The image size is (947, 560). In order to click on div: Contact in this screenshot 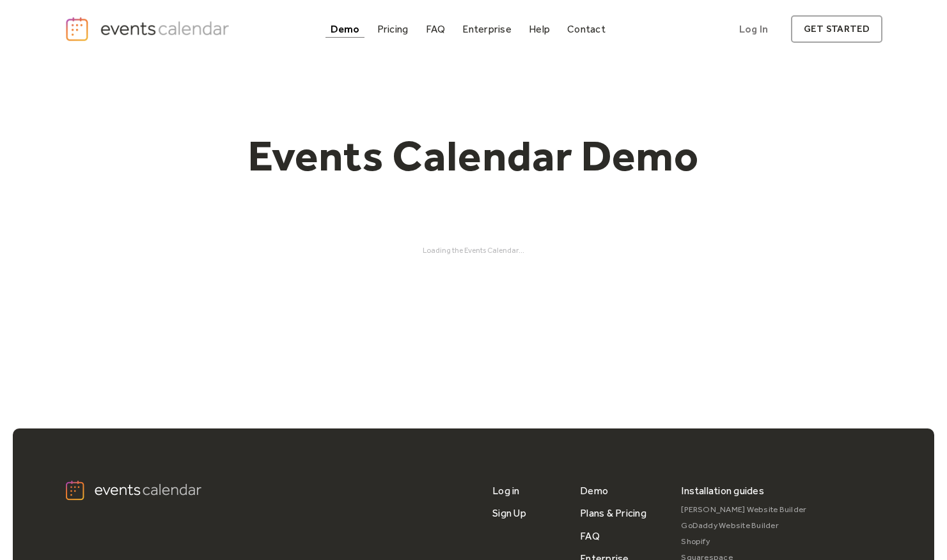, I will do `click(586, 28)`.